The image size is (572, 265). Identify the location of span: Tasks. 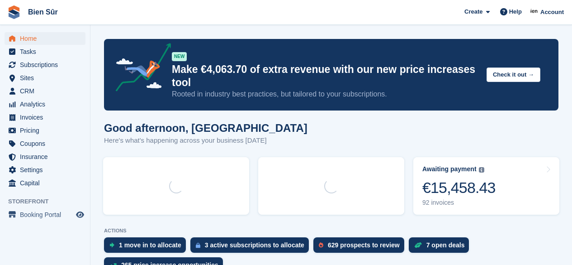
(47, 52).